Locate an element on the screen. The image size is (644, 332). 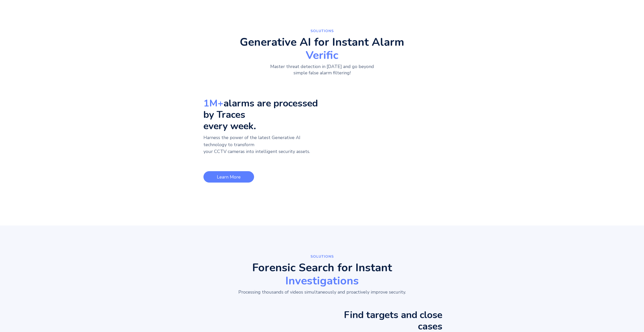
p: Harness the power of the latest Generative AI technology to transform your CCTV cameras into inte... is located at coordinates (261, 148).